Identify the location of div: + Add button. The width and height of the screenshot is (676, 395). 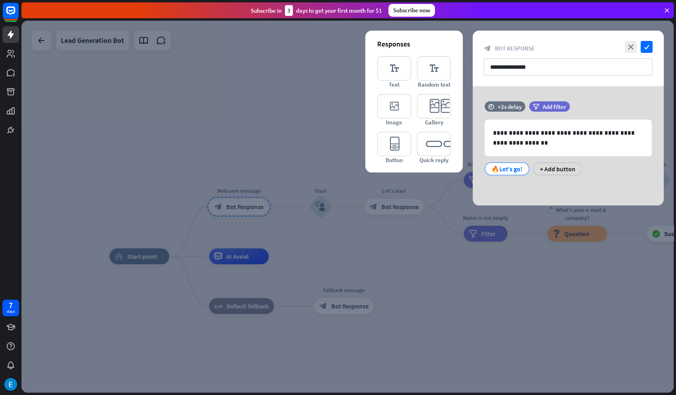
(557, 169).